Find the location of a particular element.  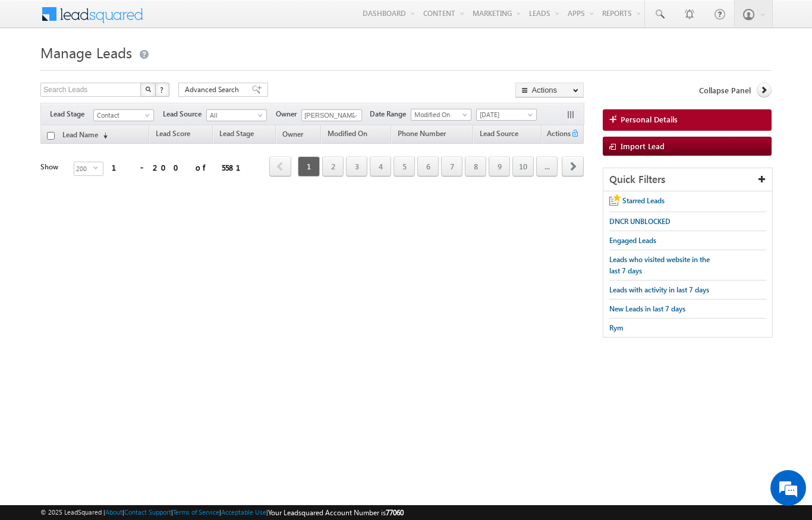

a: 7 is located at coordinates (452, 166).